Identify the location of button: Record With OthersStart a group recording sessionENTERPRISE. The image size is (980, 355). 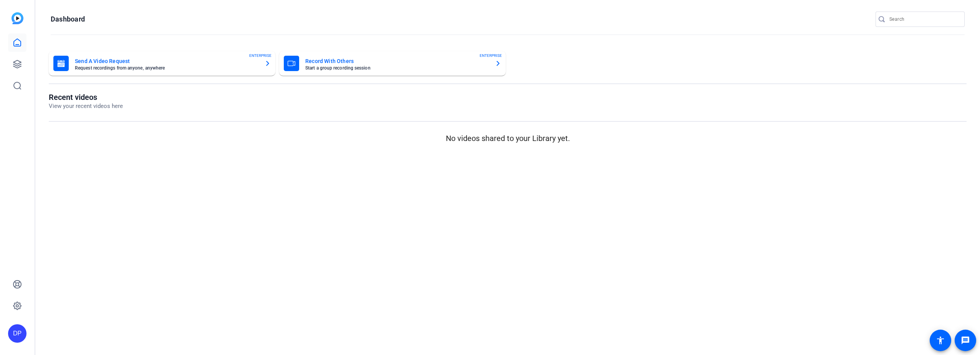
(393, 63).